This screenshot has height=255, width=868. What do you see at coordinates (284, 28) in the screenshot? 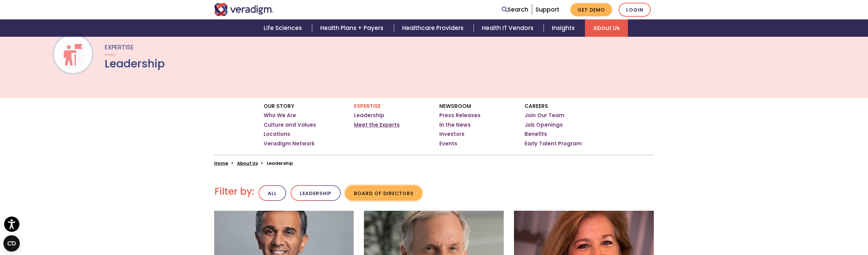
I see `a: Life Sciences` at bounding box center [284, 28].